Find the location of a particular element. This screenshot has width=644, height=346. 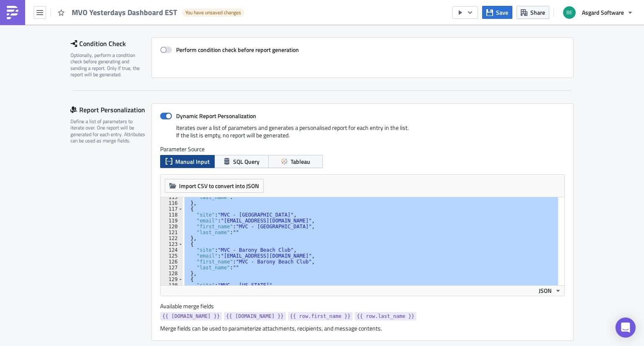

div: 128 is located at coordinates (172, 274).